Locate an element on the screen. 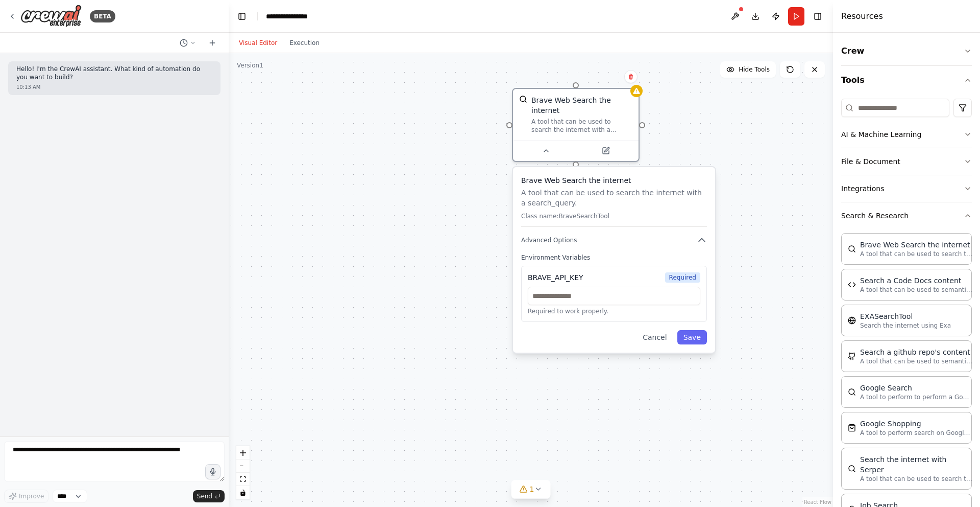 This screenshot has height=507, width=980. button: Crew is located at coordinates (906, 51).